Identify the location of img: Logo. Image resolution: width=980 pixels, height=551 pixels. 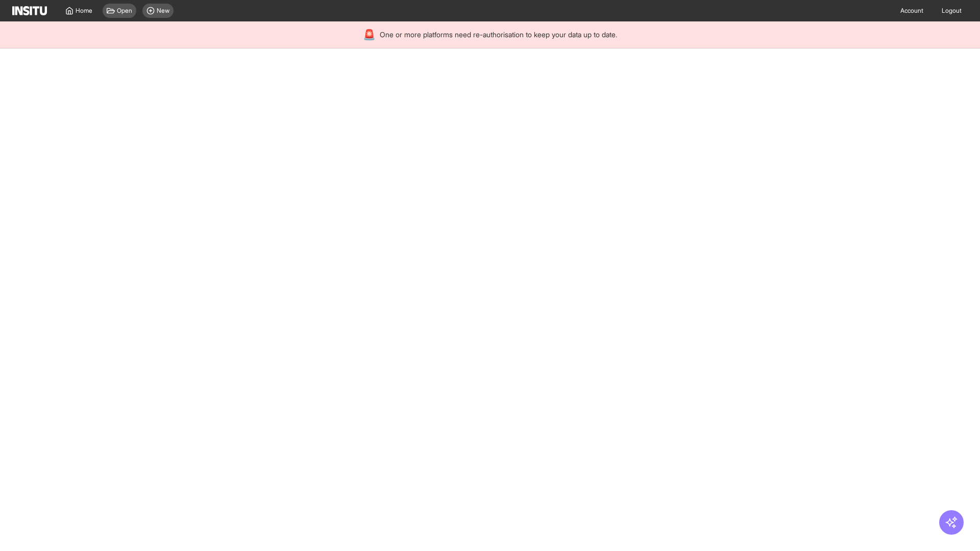
(30, 11).